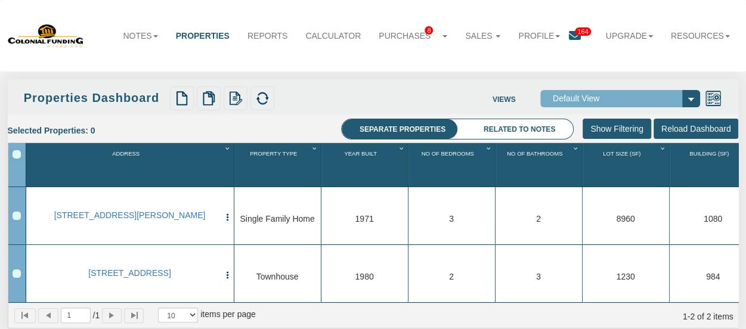 Image resolution: width=746 pixels, height=329 pixels. I want to click on a: 601 Ash St, Seymour, IN, 47274, so click(130, 215).